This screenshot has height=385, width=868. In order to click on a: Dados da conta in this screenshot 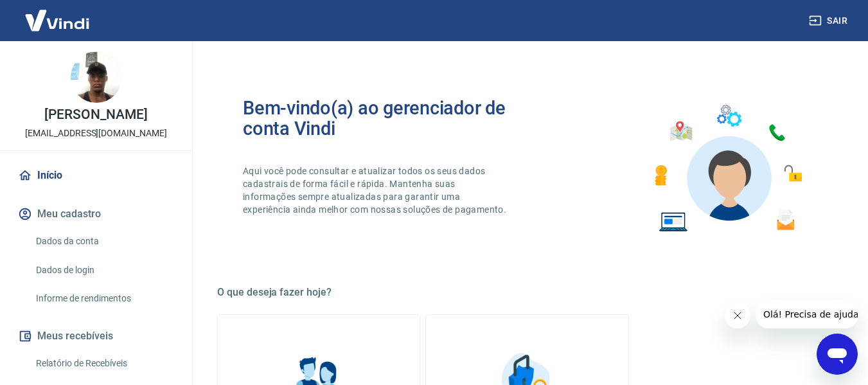, I will do `click(103, 241)`.